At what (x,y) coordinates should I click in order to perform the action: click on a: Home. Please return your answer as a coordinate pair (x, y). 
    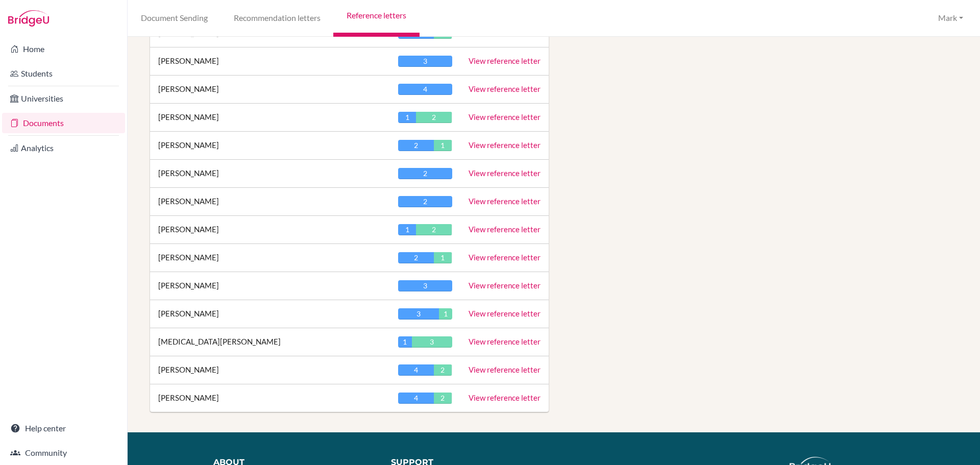
    Looking at the image, I should click on (63, 49).